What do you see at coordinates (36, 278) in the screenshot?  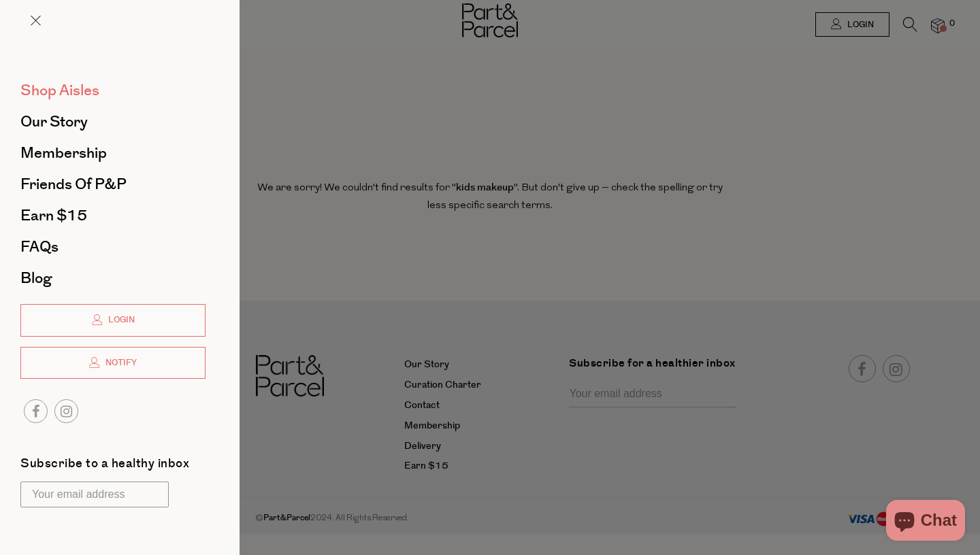 I see `span: Blog` at bounding box center [36, 278].